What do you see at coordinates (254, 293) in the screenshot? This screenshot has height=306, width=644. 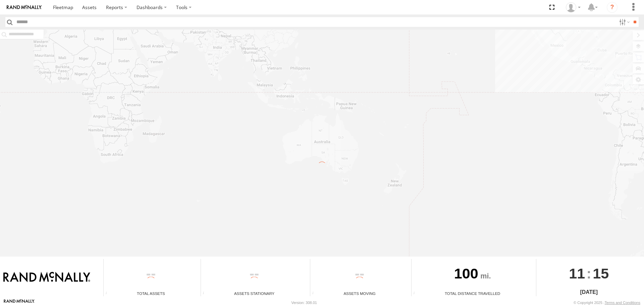 I see `div: Assets Stationary` at bounding box center [254, 293].